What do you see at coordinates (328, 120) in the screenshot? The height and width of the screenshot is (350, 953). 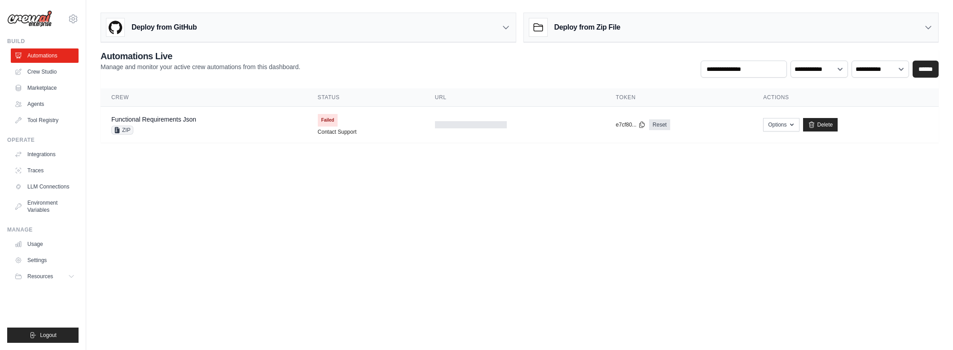 I see `span: Failed` at bounding box center [328, 120].